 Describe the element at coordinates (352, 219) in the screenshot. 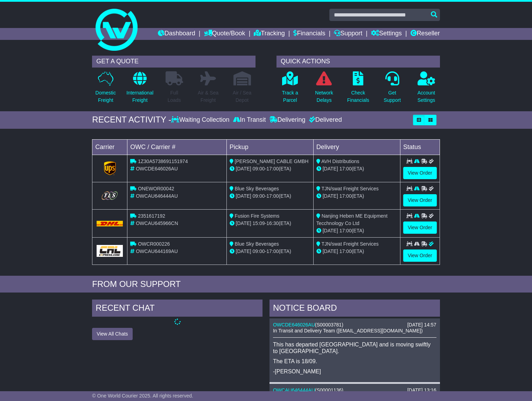

I see `span: Nanjing Heben ME Equipment Tecchnology Co Ltd` at that location.